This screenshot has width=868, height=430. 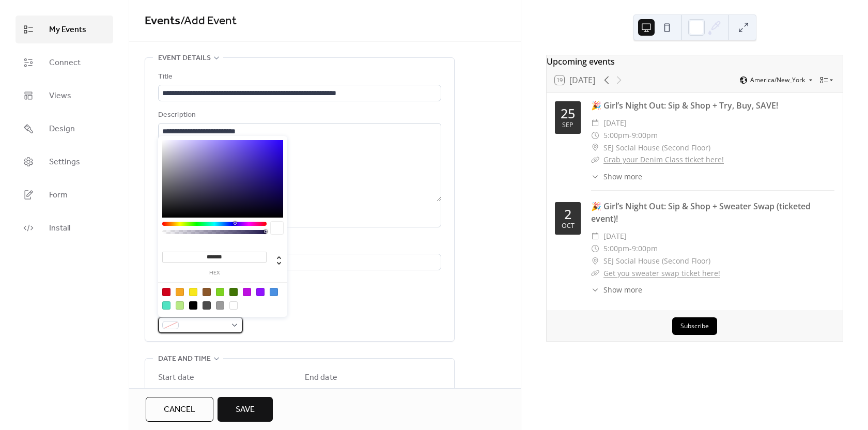 I want to click on div: Upcoming events, so click(x=695, y=62).